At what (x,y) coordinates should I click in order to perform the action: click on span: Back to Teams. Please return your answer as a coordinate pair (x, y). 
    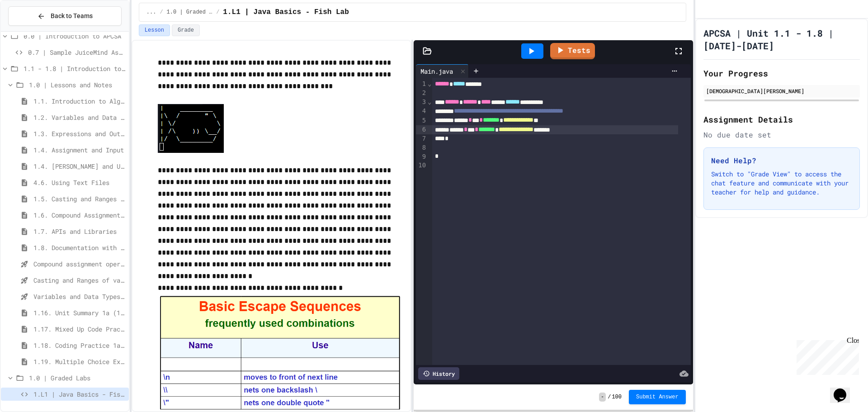
    Looking at the image, I should click on (71, 16).